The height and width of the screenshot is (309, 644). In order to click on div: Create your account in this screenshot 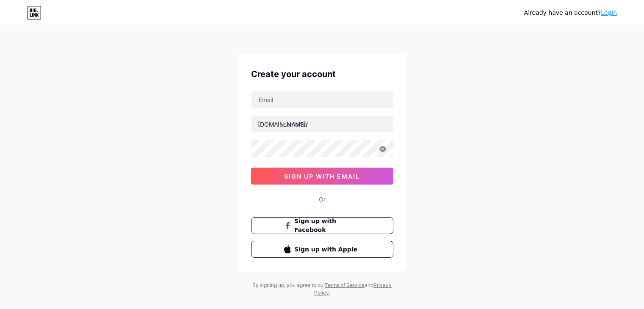, I will do `click(322, 74)`.